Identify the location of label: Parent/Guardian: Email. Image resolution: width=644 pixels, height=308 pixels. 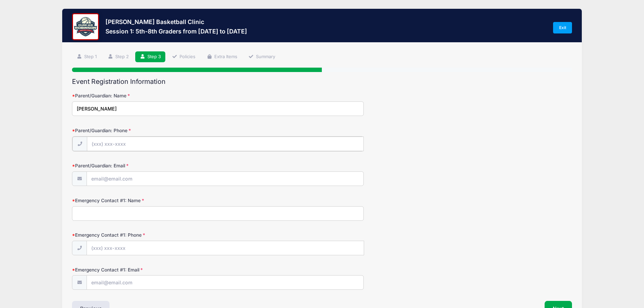
(155, 166).